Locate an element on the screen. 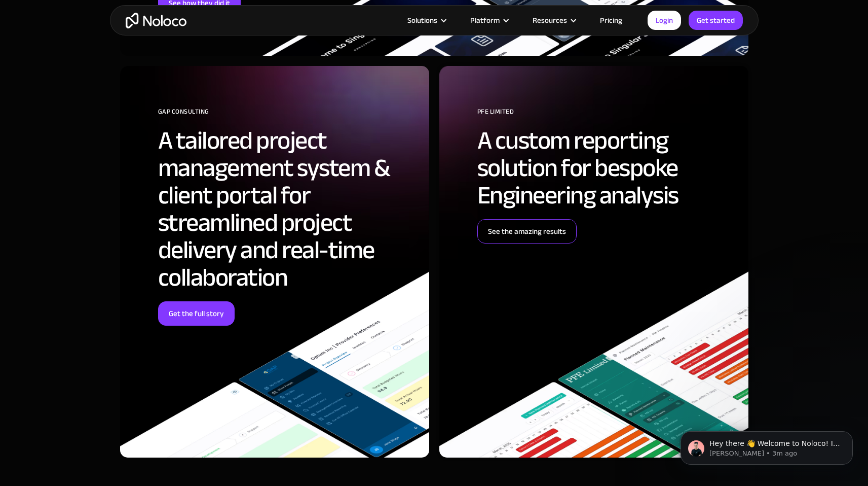  a: See the amazing results is located at coordinates (527, 231).